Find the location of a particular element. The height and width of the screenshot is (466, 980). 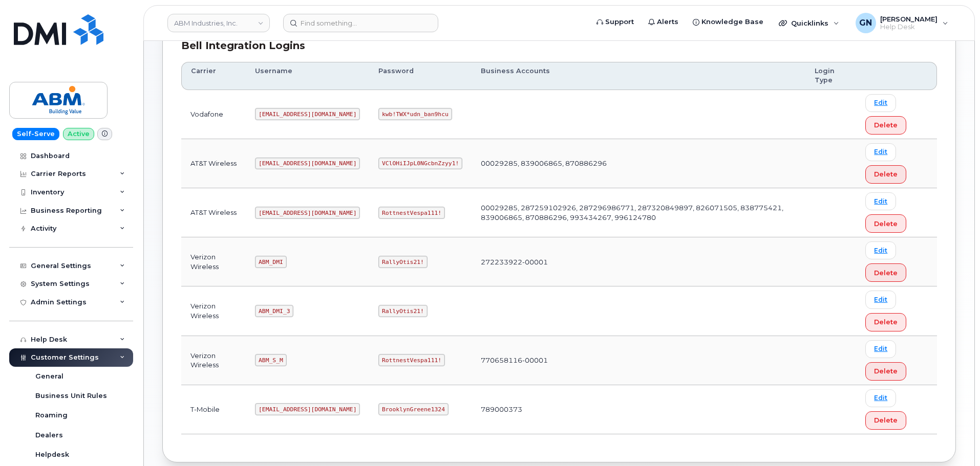

div: Bell Integration Logins is located at coordinates (559, 46).